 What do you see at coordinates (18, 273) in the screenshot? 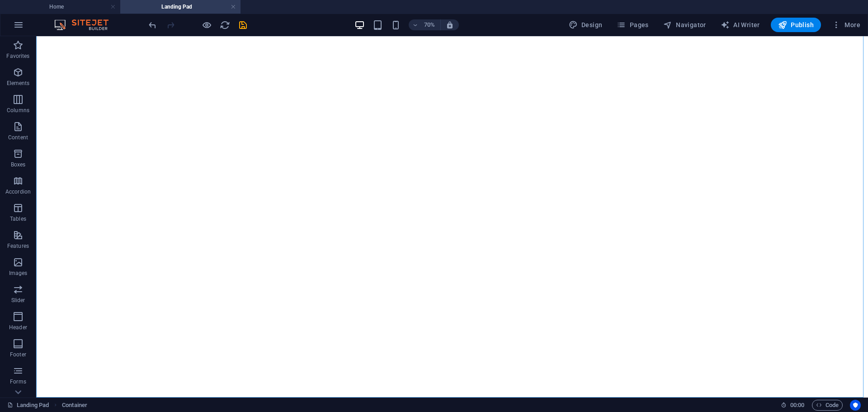
I see `p: Images` at bounding box center [18, 273].